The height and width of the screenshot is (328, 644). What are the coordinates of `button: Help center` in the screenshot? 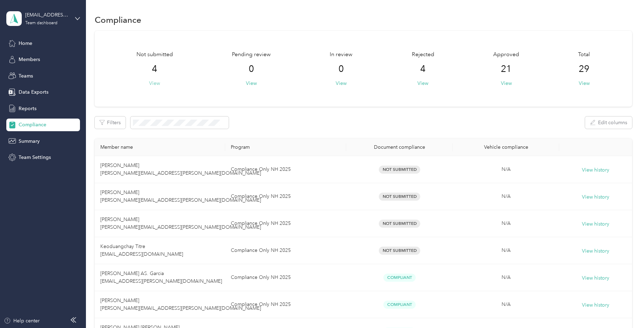 It's located at (22, 320).